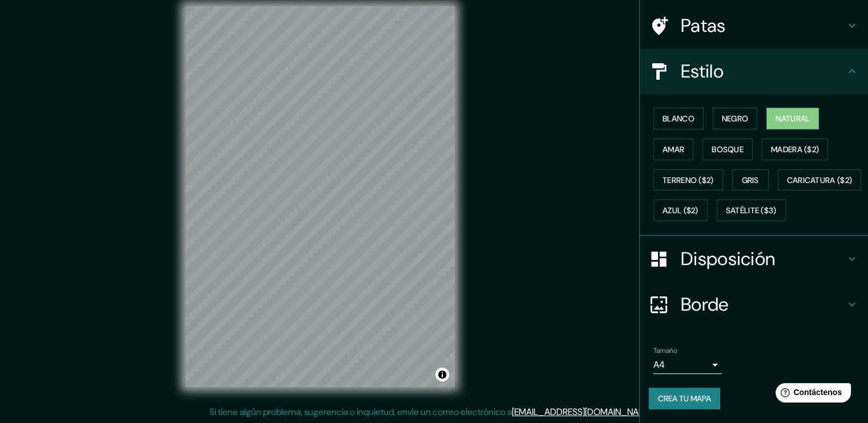  Describe the element at coordinates (750, 180) in the screenshot. I see `button: Gris` at that location.